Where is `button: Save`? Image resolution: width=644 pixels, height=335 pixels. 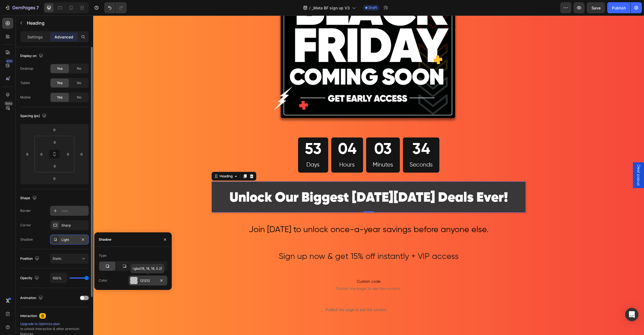 button: Save is located at coordinates (596, 8).